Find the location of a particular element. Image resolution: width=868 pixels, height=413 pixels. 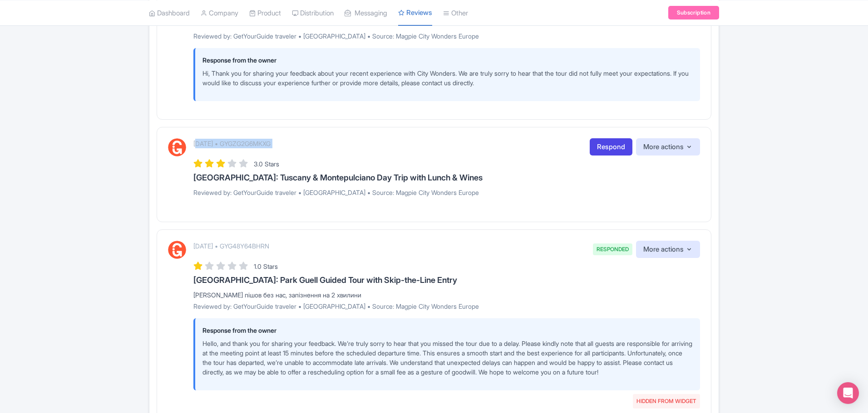

a: Company is located at coordinates (219, 13).